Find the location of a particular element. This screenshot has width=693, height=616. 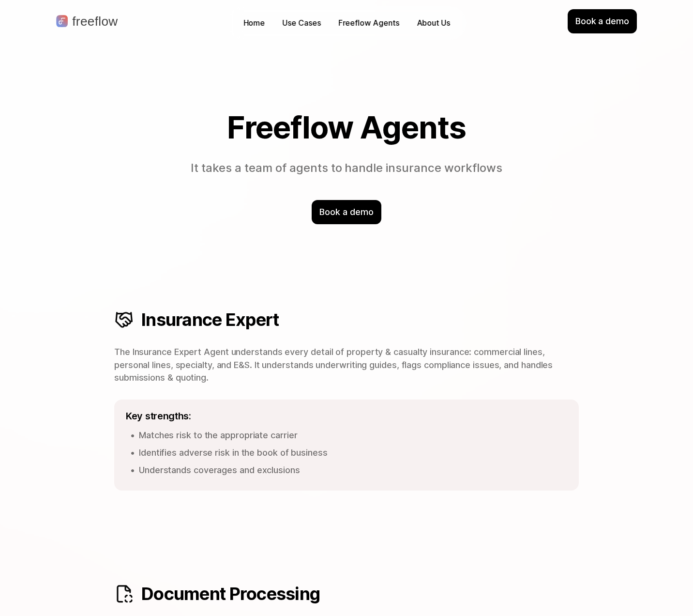

p: It takes a team of agents to handle insurance workflows is located at coordinates (346, 168).